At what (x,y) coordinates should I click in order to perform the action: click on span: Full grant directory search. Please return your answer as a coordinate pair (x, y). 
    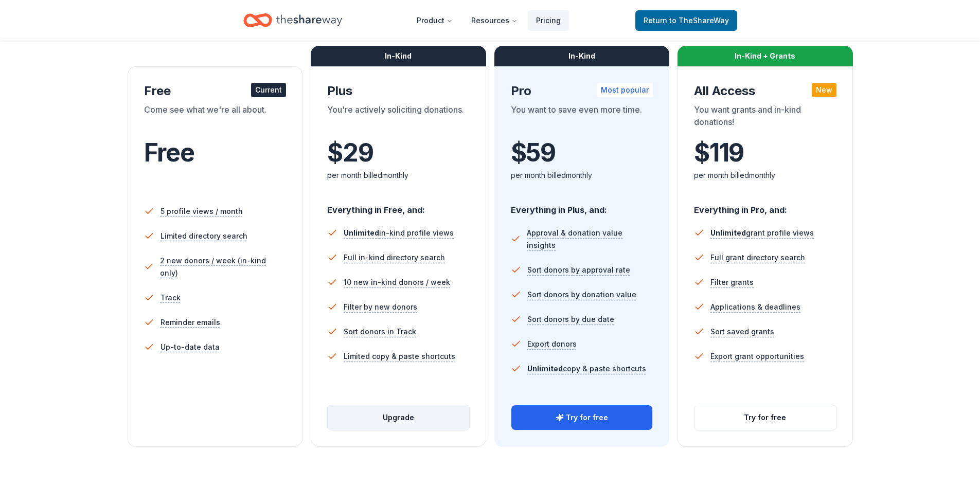
    Looking at the image, I should click on (758, 258).